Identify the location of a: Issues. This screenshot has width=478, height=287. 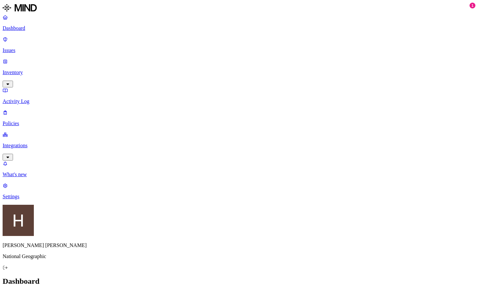
(239, 45).